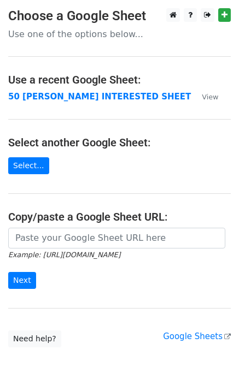 Image resolution: width=239 pixels, height=391 pixels. What do you see at coordinates (22, 280) in the screenshot?
I see `input: Next` at bounding box center [22, 280].